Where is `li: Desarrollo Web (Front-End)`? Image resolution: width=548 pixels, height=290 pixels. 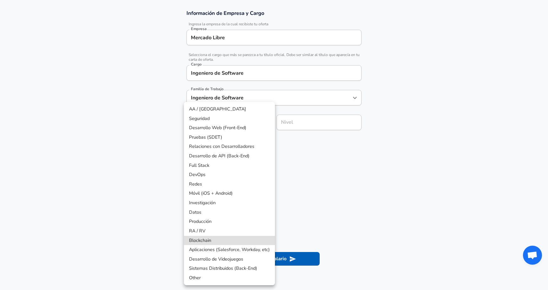
li: Desarrollo Web (Front-End) is located at coordinates (229, 128).